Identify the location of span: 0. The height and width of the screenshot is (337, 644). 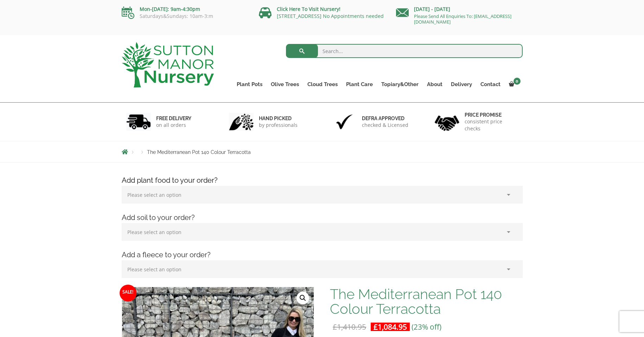
(517, 81).